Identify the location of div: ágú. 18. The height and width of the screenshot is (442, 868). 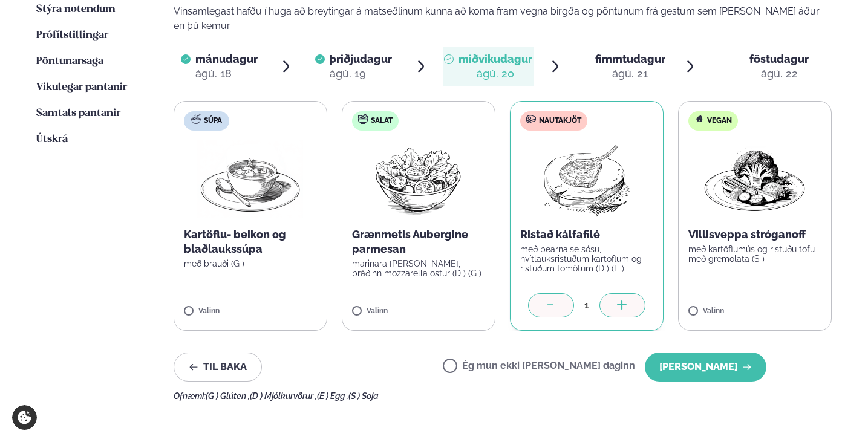
(226, 74).